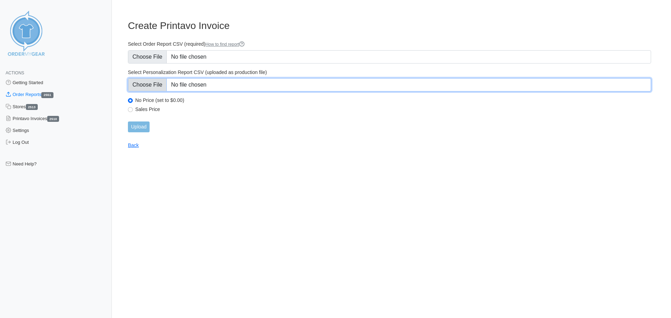 Image resolution: width=671 pixels, height=318 pixels. What do you see at coordinates (389, 44) in the screenshot?
I see `label: Select Order Report CSV (required)` at bounding box center [389, 44].